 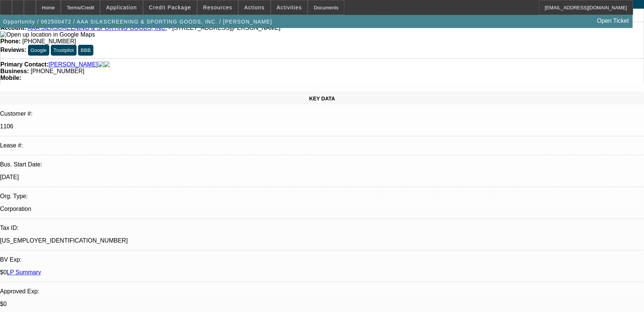 What do you see at coordinates (24, 272) in the screenshot?
I see `a: LP Summary` at bounding box center [24, 272].